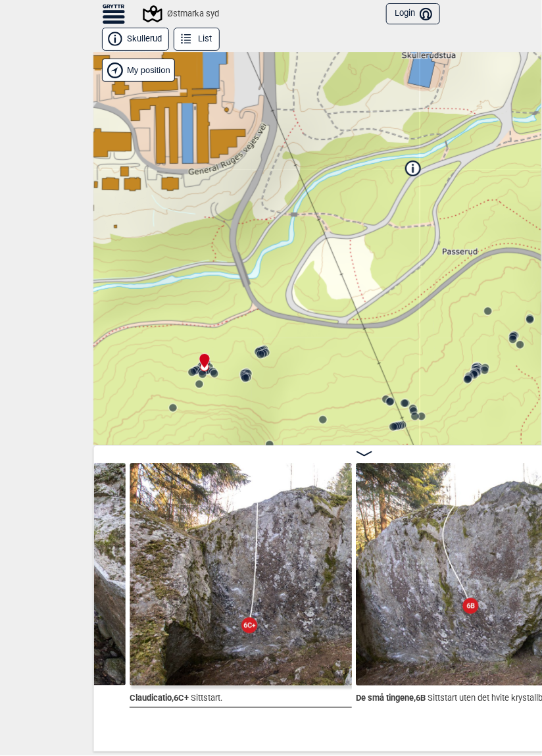 This screenshot has width=542, height=756. What do you see at coordinates (241, 575) in the screenshot?
I see `img: Claudicatio 210325` at bounding box center [241, 575].